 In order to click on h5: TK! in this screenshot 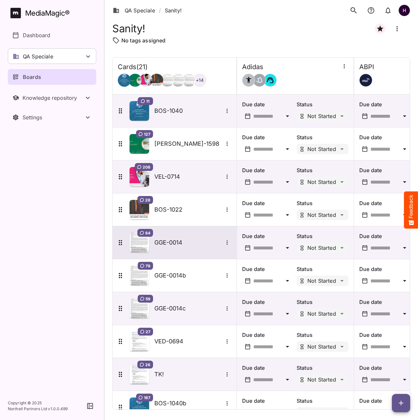, I will do `click(189, 374)`.